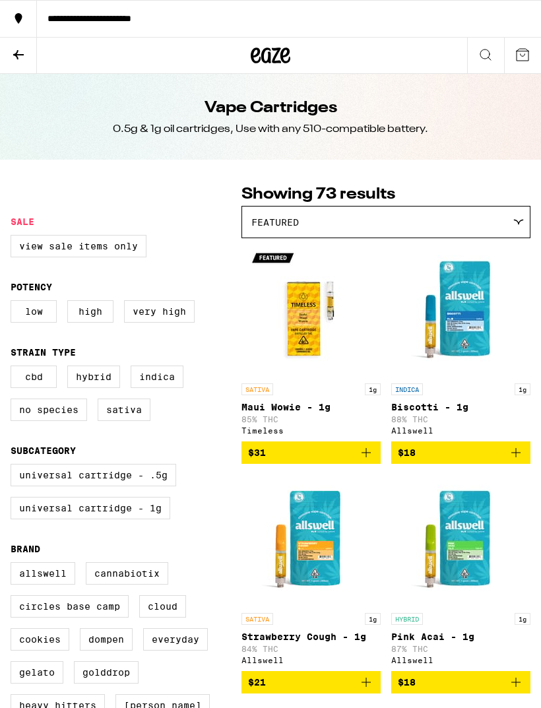 This screenshot has width=541, height=708. I want to click on label: Low, so click(34, 311).